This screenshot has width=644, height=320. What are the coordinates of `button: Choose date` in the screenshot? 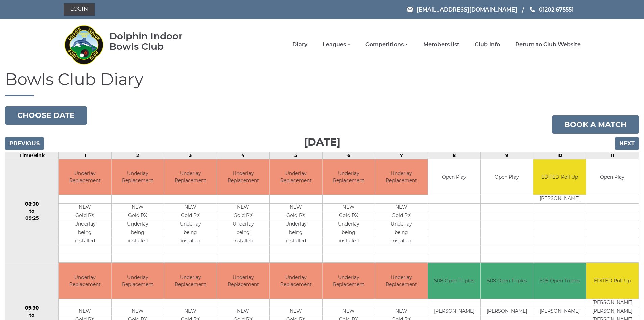 It's located at (46, 115).